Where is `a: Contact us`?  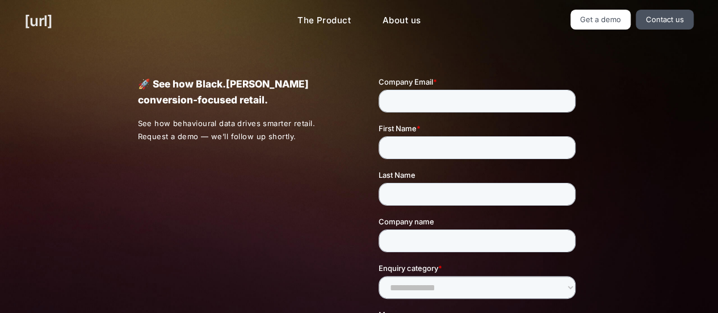
a: Contact us is located at coordinates (664, 19).